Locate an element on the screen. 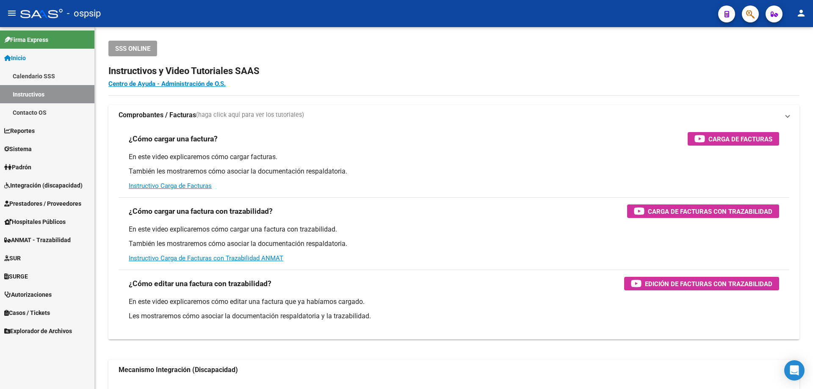 This screenshot has height=389, width=813. h3: ¿Cómo editar una factura con trazabilidad? is located at coordinates (200, 284).